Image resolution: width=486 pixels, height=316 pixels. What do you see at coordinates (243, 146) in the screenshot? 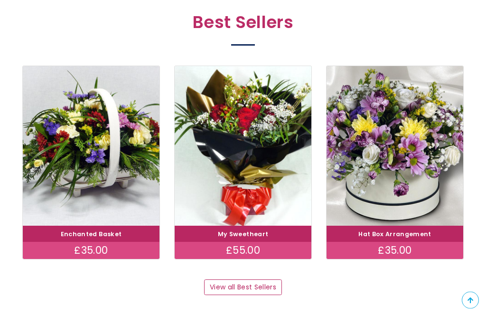
I see `img: My Sweetheart` at bounding box center [243, 146].